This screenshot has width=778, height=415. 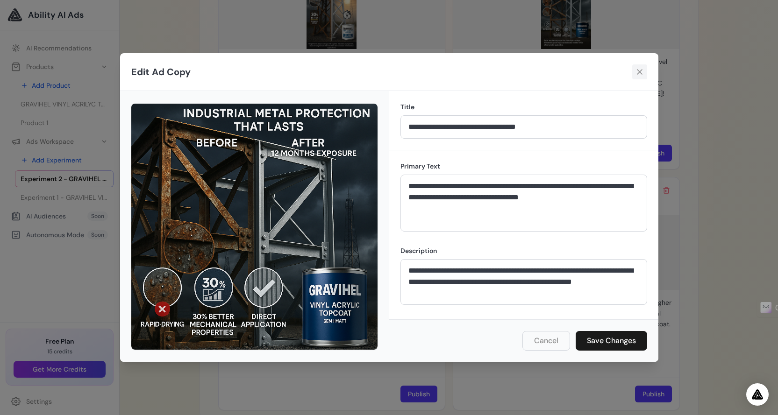 I want to click on button: Cancel, so click(x=546, y=341).